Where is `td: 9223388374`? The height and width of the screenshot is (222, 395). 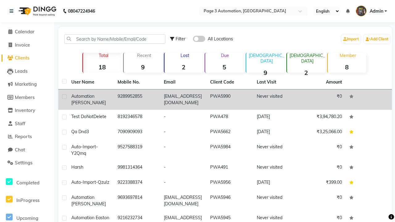 td: 9223388374 is located at coordinates (137, 183).